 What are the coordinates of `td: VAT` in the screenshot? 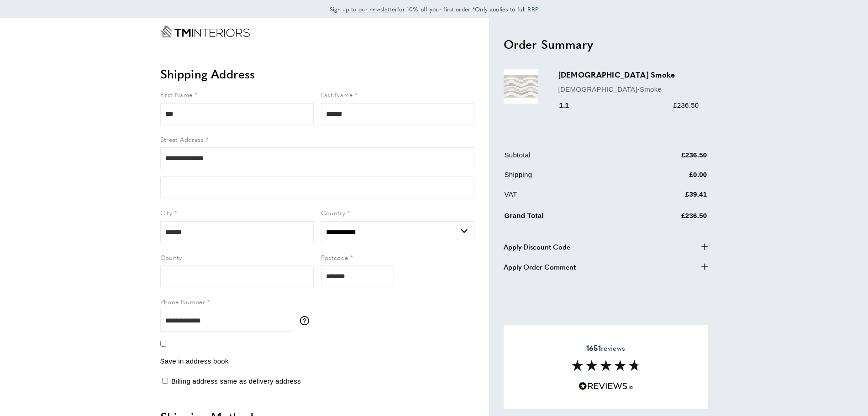 It's located at (566, 198).